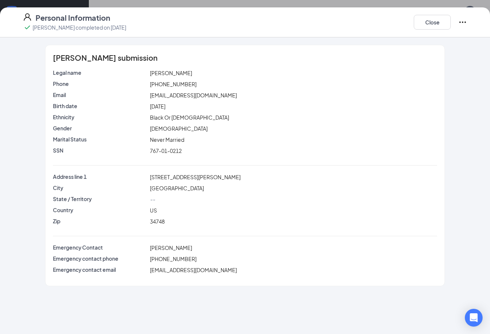  Describe the element at coordinates (100, 177) in the screenshot. I see `p: Address line 1` at that location.